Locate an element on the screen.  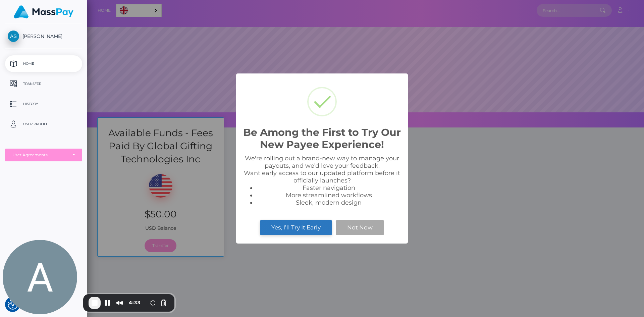
li: More streamlined workflows is located at coordinates (329, 195).